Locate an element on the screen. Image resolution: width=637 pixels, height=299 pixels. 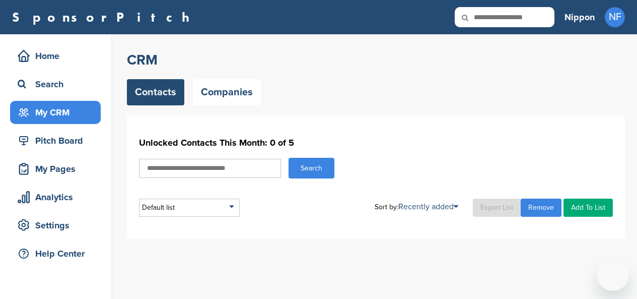
a: Nippon is located at coordinates (580, 17).